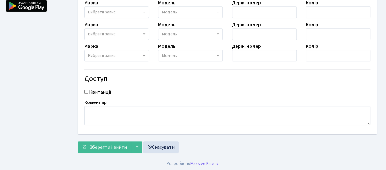  I want to click on label: Квитанції, so click(100, 92).